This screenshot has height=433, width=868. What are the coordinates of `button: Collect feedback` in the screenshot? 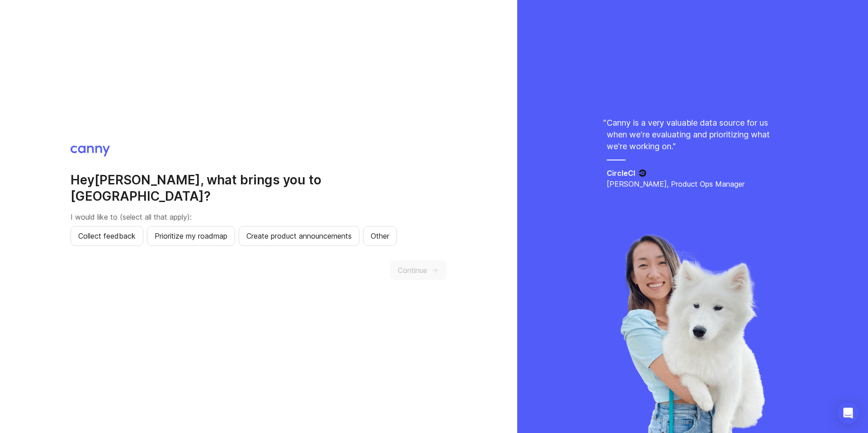 It's located at (107, 236).